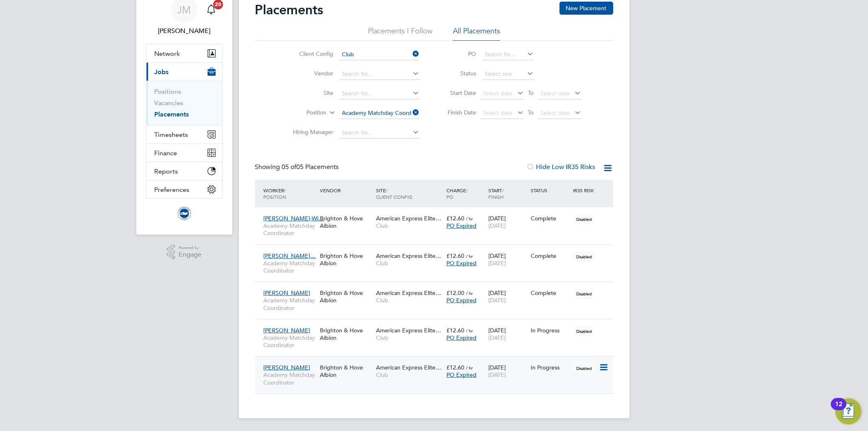 Image resolution: width=868 pixels, height=431 pixels. I want to click on a: Positions, so click(168, 91).